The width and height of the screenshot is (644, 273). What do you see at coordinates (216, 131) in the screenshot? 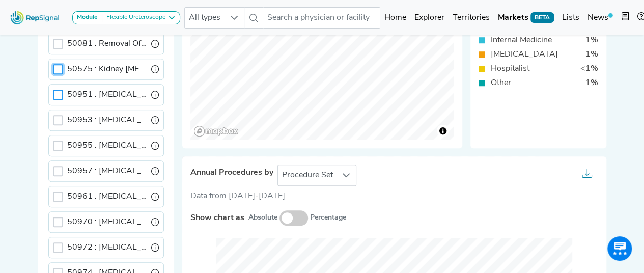
I see `a: Mapbox logo` at bounding box center [216, 131].